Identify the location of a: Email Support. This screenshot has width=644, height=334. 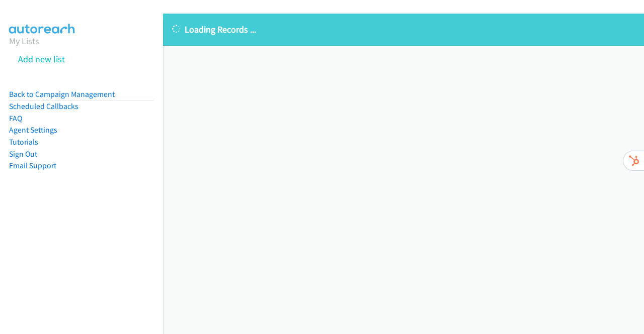
(33, 165).